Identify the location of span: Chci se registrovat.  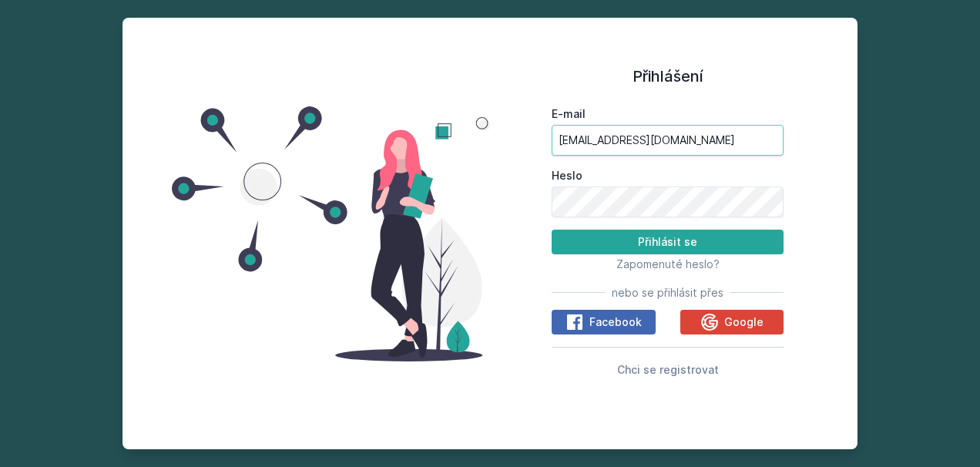
(668, 370).